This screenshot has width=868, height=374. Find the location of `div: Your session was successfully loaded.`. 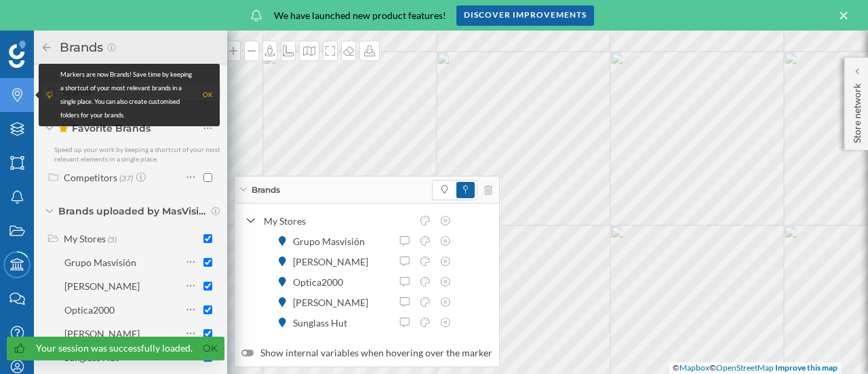

div: Your session was successfully loaded. is located at coordinates (114, 348).